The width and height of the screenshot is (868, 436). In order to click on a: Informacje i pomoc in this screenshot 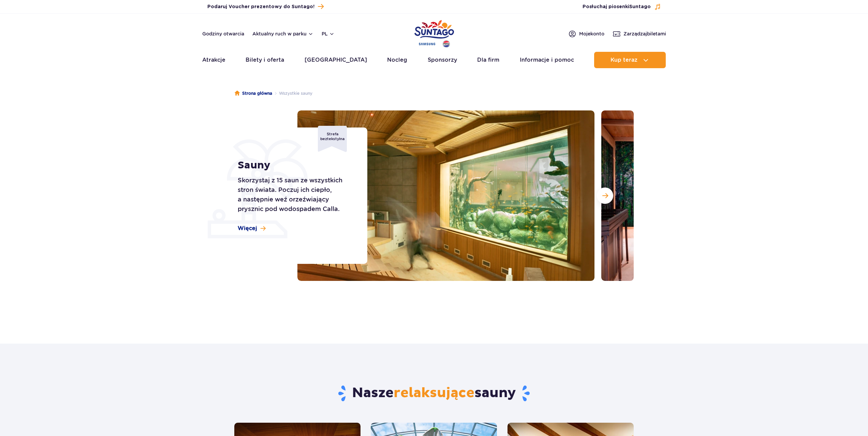, I will do `click(547, 60)`.